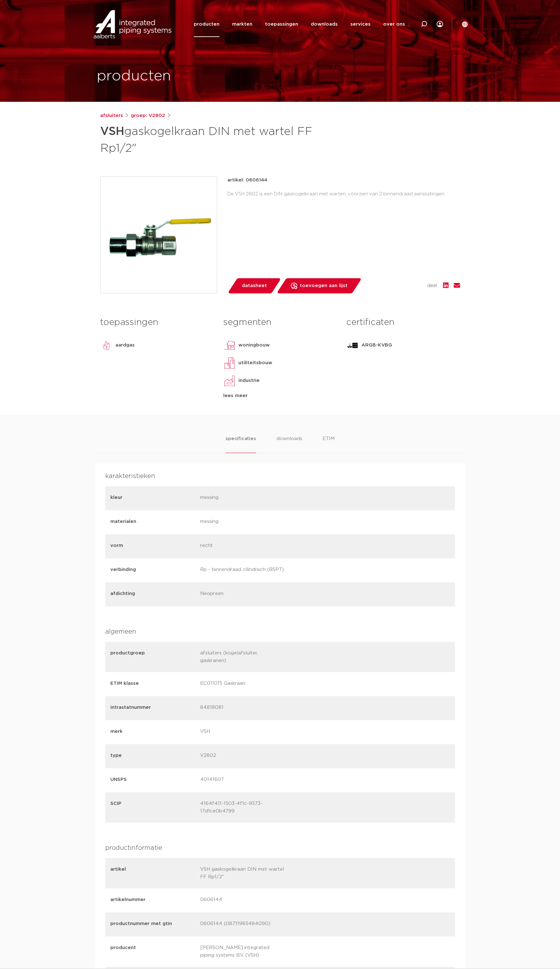 The width and height of the screenshot is (560, 969). I want to click on a: toepassingen, so click(282, 24).